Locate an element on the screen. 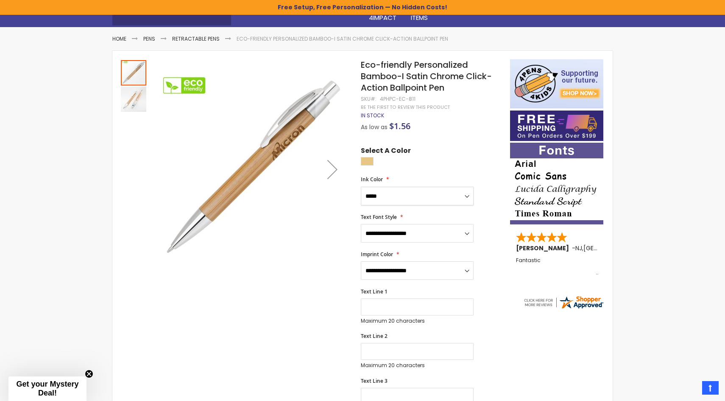 The image size is (725, 401). span: Get your Mystery Deal! is located at coordinates (47, 389).